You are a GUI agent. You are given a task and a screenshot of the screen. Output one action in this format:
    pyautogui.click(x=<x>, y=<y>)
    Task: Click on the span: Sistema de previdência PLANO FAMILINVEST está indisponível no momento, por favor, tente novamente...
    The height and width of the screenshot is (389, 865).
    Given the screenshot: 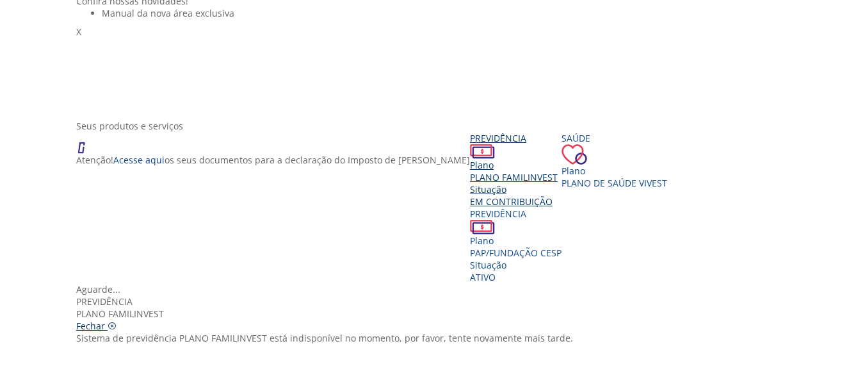 What is the action you would take?
    pyautogui.click(x=325, y=337)
    